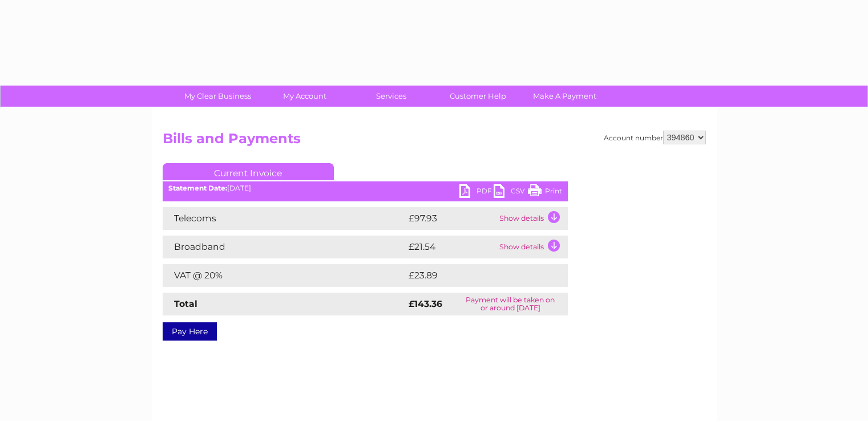  Describe the element at coordinates (476, 192) in the screenshot. I see `a: PDF` at that location.